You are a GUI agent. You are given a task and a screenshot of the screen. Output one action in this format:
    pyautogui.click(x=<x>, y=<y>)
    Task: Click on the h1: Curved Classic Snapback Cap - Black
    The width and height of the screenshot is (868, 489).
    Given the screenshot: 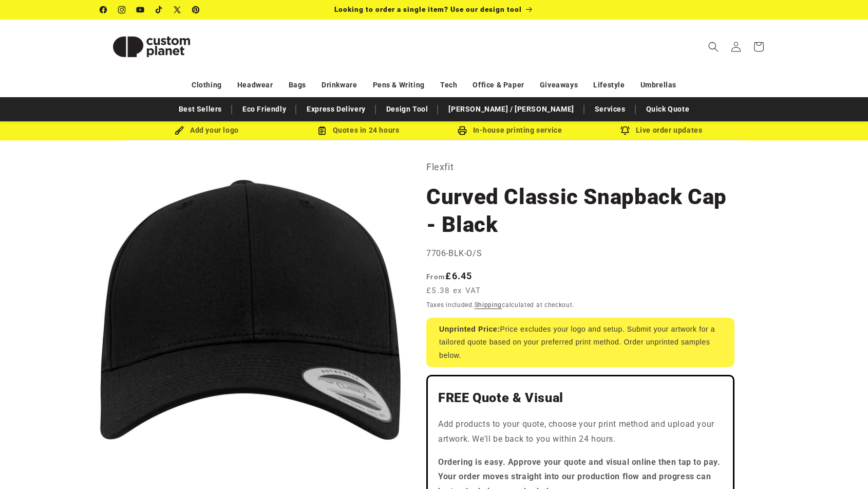 What is the action you would take?
    pyautogui.click(x=580, y=211)
    